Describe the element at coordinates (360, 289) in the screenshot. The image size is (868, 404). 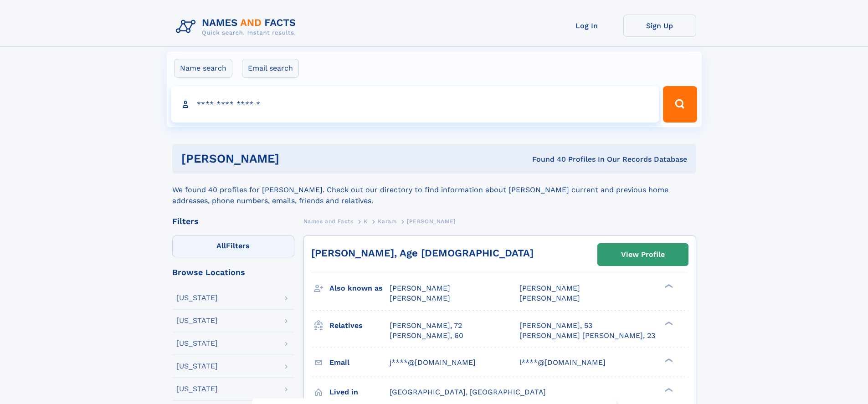
I see `h3: Also known as` at that location.